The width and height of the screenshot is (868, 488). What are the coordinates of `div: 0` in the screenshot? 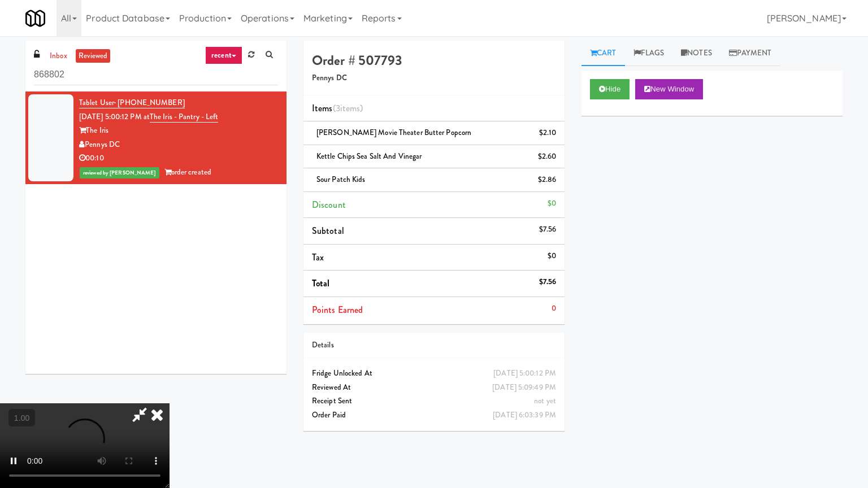 It's located at (554, 309).